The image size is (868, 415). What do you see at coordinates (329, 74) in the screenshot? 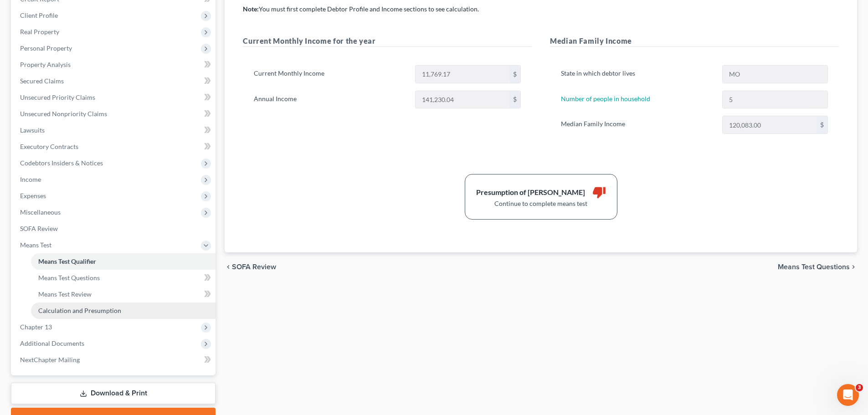
I see `label: Current Monthly Income` at bounding box center [329, 74].